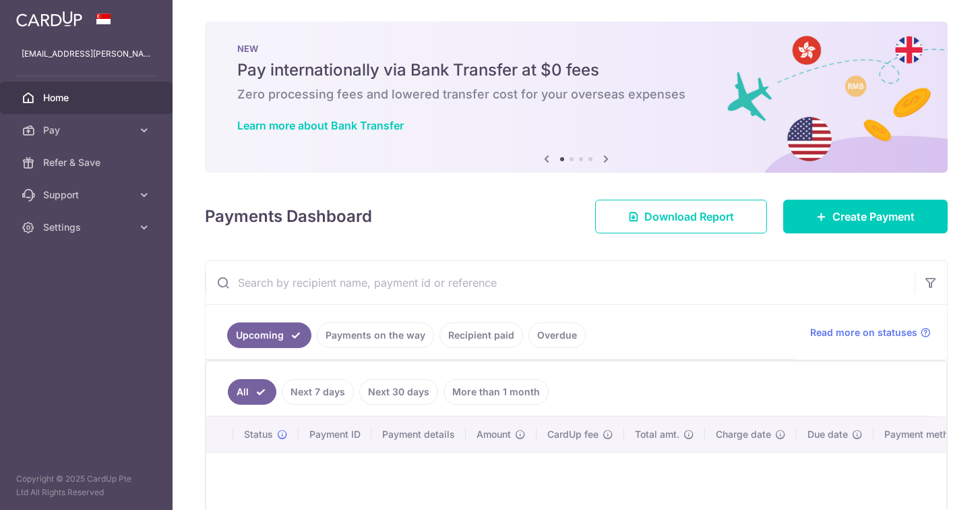  Describe the element at coordinates (87, 227) in the screenshot. I see `span: Settings` at that location.